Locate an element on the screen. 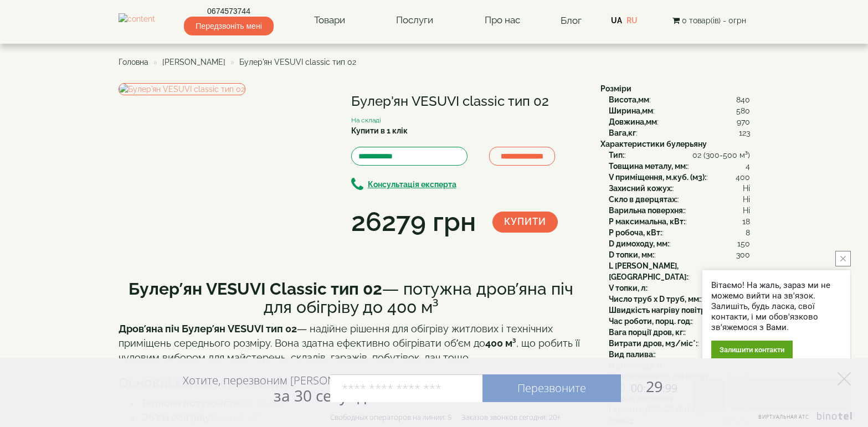 This screenshot has height=427, width=868. a: Послуги is located at coordinates (414, 20).